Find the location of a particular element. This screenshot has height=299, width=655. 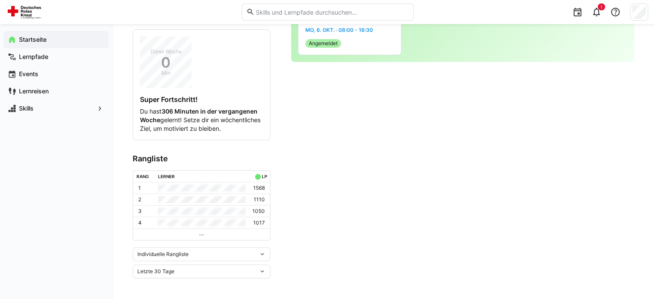

p: 4 is located at coordinates (140, 223).